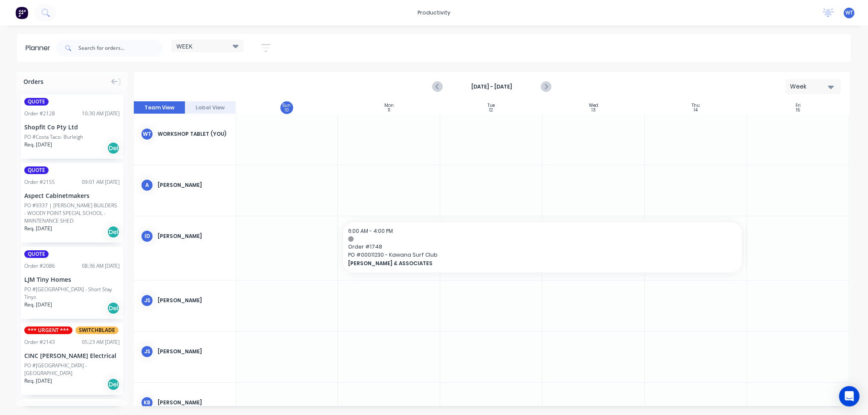 The height and width of the screenshot is (415, 868). I want to click on div: Order # 2155, so click(40, 182).